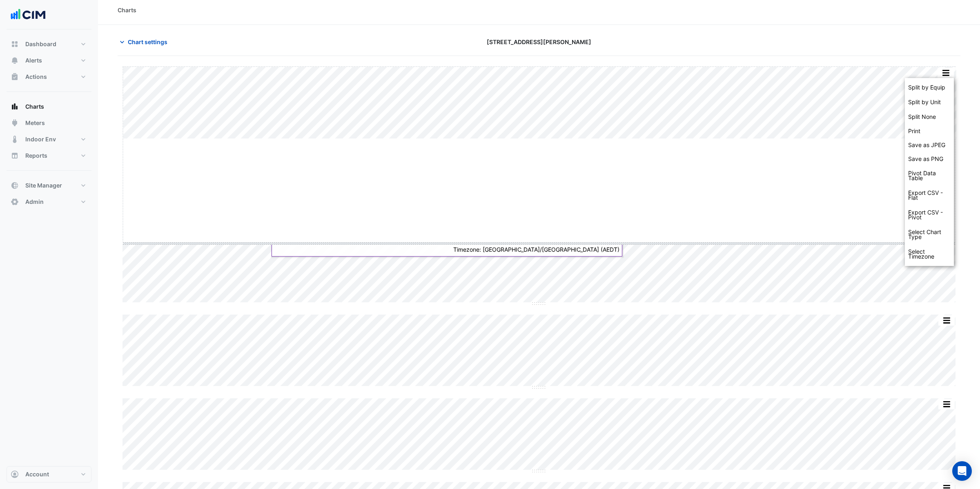 This screenshot has height=489, width=980. Describe the element at coordinates (14, 77) in the screenshot. I see `app-icon: Actions` at that location.